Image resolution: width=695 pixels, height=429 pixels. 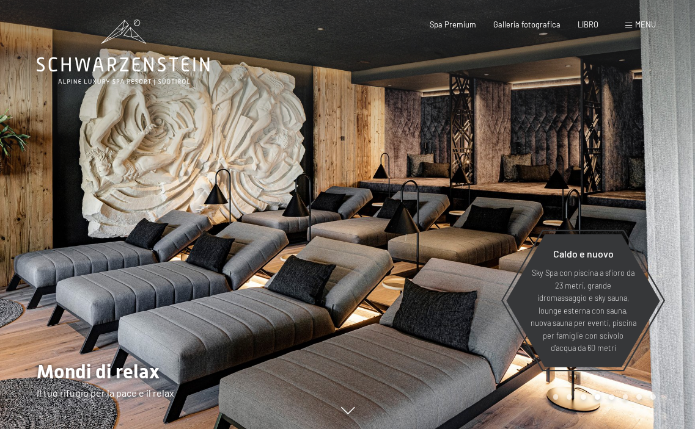 I want to click on font: Caldo e nuovo, so click(x=583, y=254).